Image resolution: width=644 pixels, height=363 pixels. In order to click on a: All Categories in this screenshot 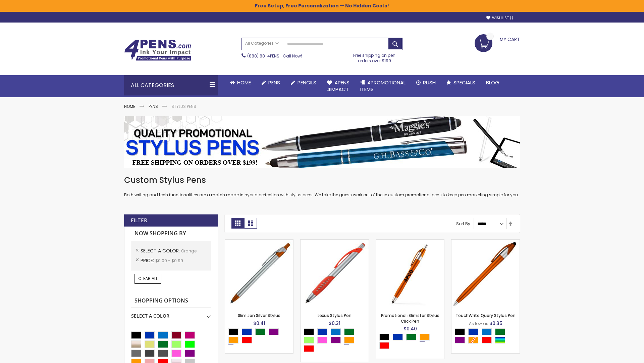, I will do `click(262, 44)`.